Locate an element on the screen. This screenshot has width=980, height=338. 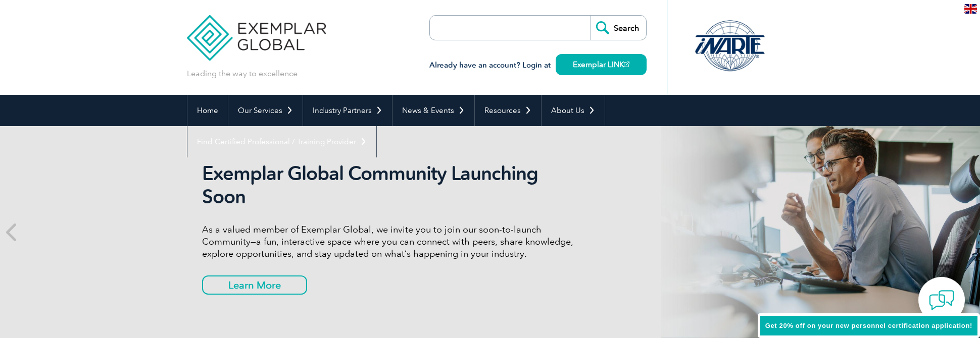
p: As a valued member of Exemplar Global, we invite you to join our soon-to-launch Community—a fun, ... is located at coordinates (391, 242).